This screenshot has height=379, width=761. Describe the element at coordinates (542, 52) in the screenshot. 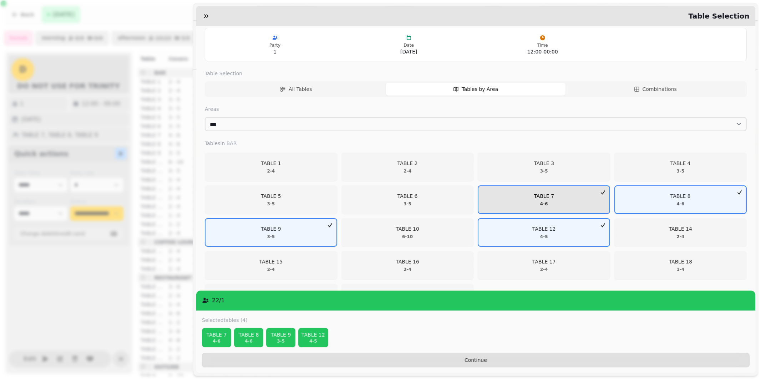

I see `p: 12:00 - 00:00` at that location.